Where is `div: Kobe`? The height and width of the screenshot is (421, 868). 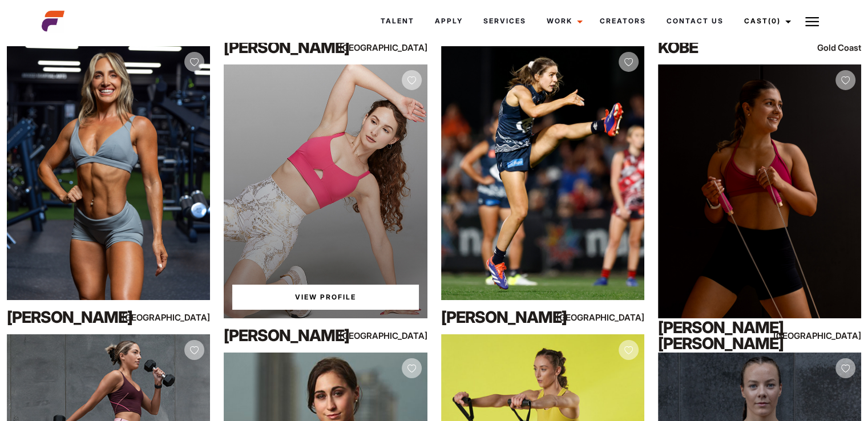 div: Kobe is located at coordinates (719, 47).